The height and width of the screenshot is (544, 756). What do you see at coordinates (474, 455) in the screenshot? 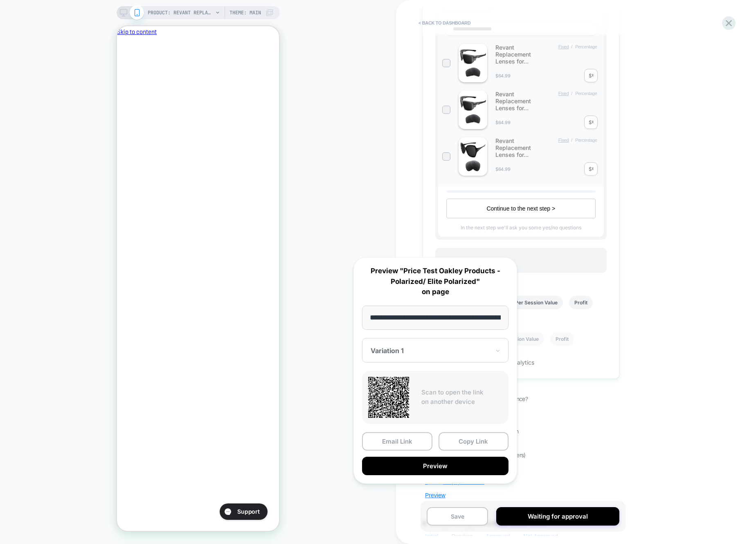
I see `span: 5. Configure the technicals (System users)` at bounding box center [474, 455].